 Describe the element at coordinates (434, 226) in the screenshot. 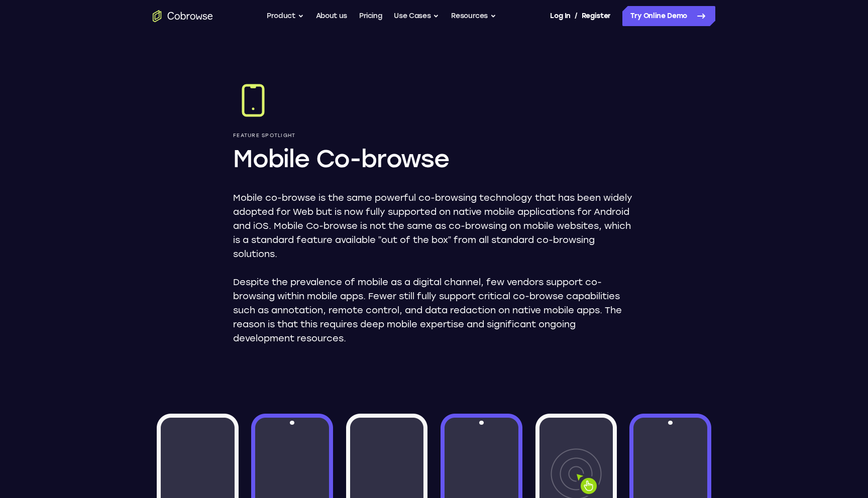

I see `p: Mobile co-browse is the same powerful co-browsing technology that has been widely adopted for Web...` at that location.